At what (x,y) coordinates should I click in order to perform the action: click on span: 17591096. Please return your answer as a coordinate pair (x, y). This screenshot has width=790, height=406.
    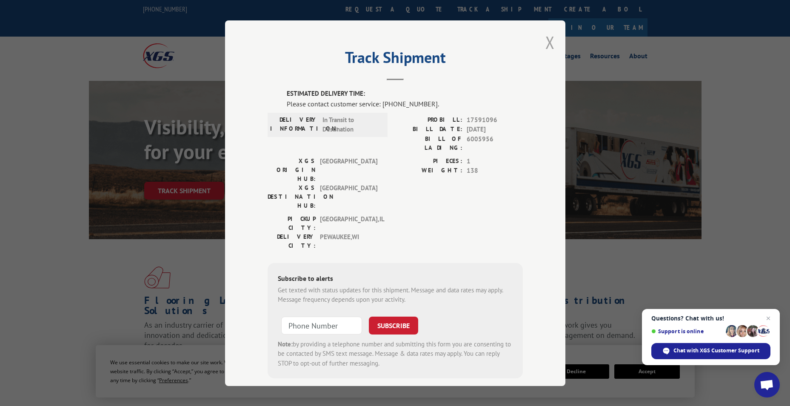
    Looking at the image, I should click on (495, 120).